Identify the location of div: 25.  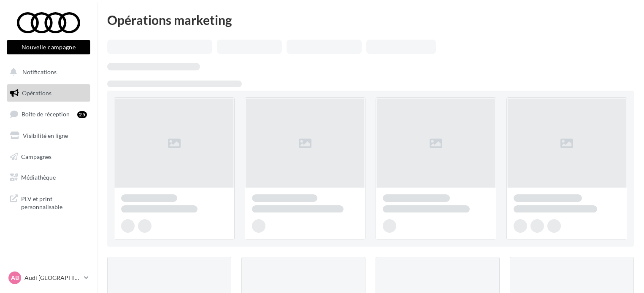
(82, 115).